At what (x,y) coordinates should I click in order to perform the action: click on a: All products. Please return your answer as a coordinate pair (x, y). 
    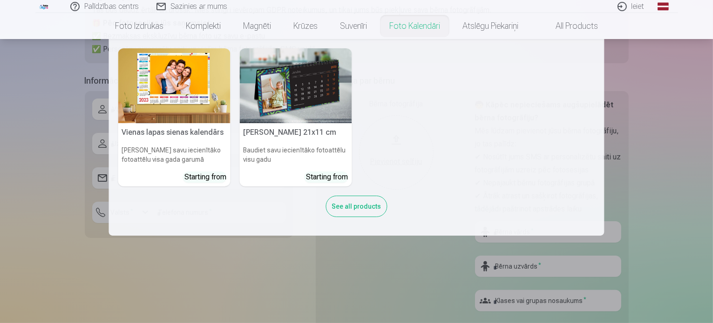
    Looking at the image, I should click on (569, 26).